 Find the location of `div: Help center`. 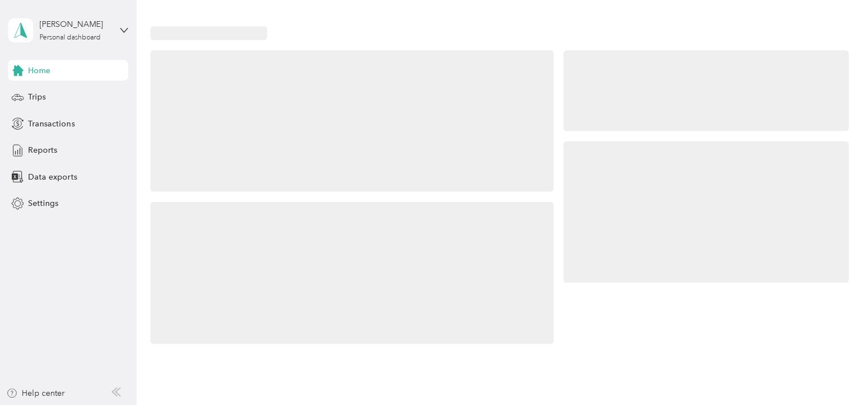

div: Help center is located at coordinates (36, 393).